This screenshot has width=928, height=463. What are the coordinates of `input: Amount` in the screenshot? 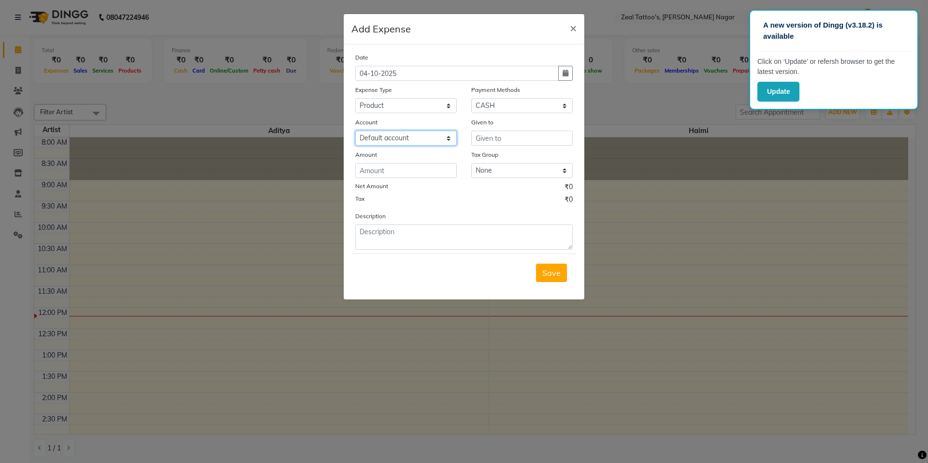 It's located at (406, 170).